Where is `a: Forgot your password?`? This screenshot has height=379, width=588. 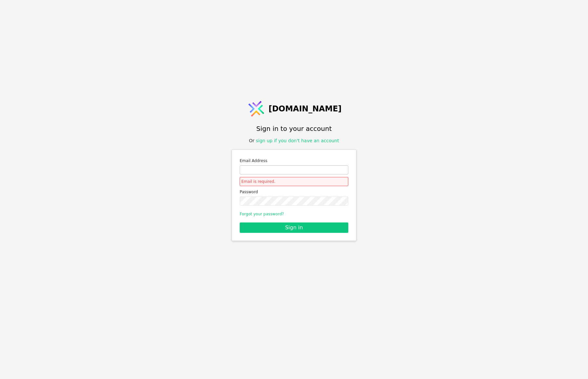
a: Forgot your password? is located at coordinates (262, 214).